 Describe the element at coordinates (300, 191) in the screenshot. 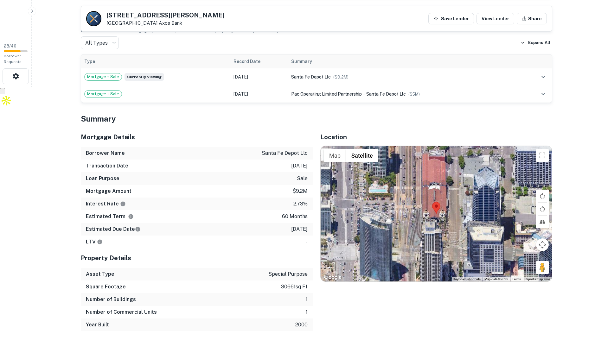

I see `p: $9.2m` at that location.